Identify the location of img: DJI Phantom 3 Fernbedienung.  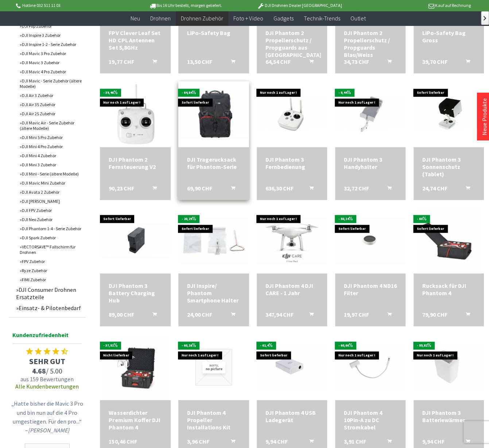
(292, 114).